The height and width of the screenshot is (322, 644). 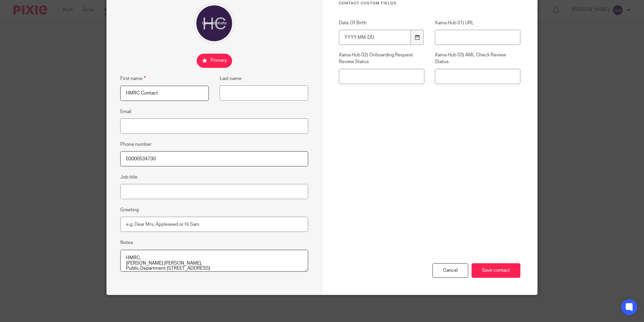 I want to click on input: Save contact, so click(x=496, y=270).